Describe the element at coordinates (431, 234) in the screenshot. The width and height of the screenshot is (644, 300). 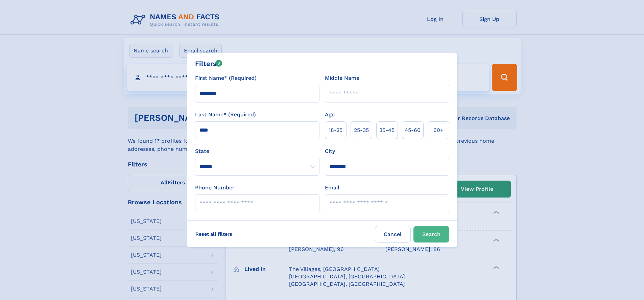
I see `button: Search` at that location.